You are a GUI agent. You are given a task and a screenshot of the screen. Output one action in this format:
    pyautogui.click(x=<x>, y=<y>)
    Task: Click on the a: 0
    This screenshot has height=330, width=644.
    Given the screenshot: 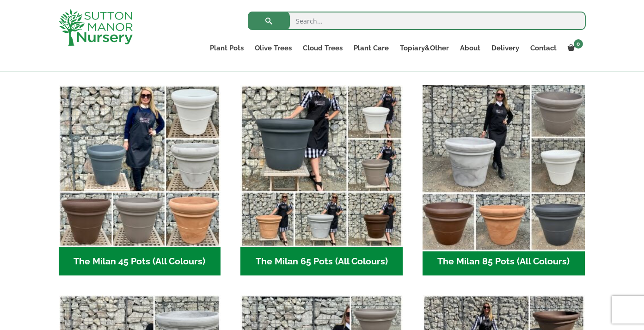 What is the action you would take?
    pyautogui.click(x=573, y=48)
    